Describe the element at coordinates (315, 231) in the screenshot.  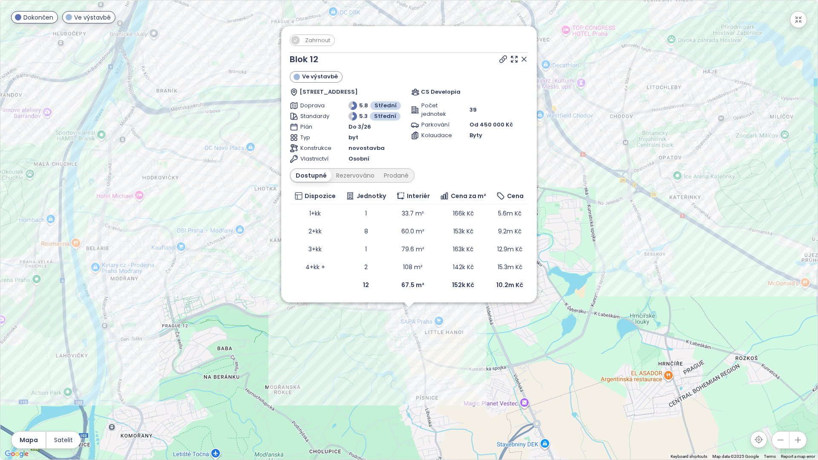
I see `td: 2+kk` at that location.